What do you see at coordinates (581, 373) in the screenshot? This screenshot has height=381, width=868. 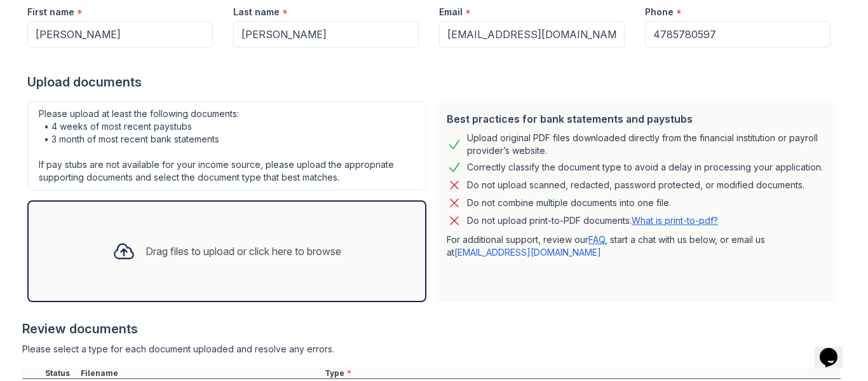 I see `div: Type` at bounding box center [581, 373].